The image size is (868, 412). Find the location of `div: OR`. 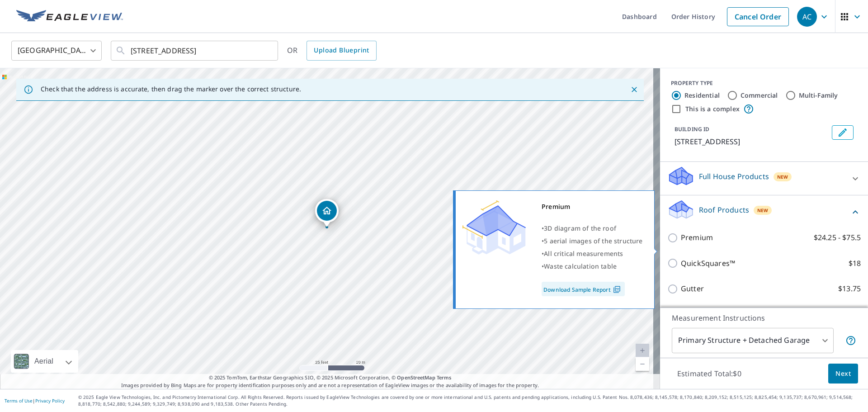

div: OR is located at coordinates (332, 51).